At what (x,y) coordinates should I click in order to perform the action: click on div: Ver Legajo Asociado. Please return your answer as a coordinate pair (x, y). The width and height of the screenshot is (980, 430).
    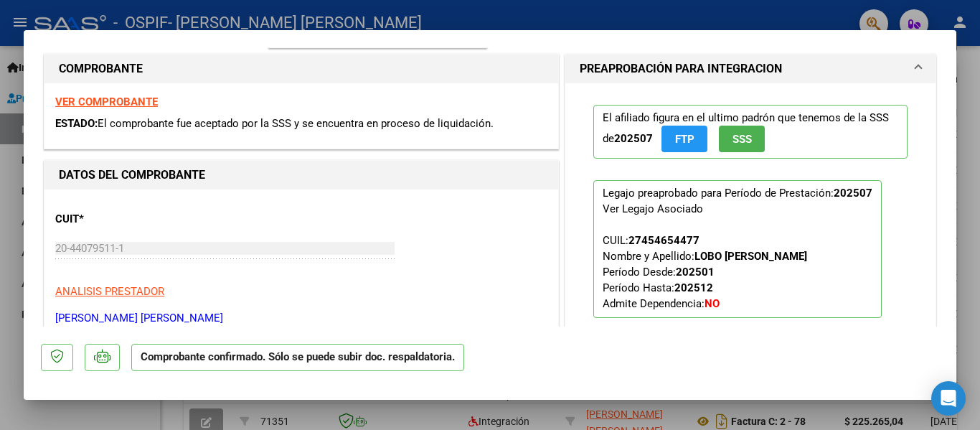
    Looking at the image, I should click on (653, 209).